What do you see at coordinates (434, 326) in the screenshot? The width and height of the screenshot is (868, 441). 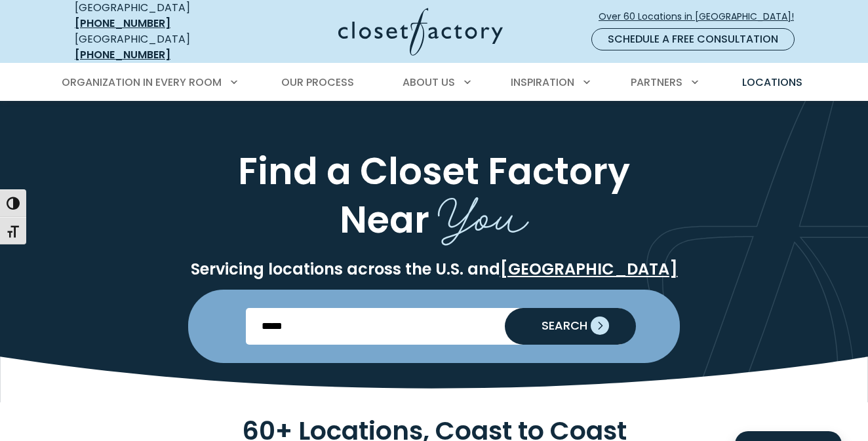 I see `input: Enter Postal Code` at bounding box center [434, 326].